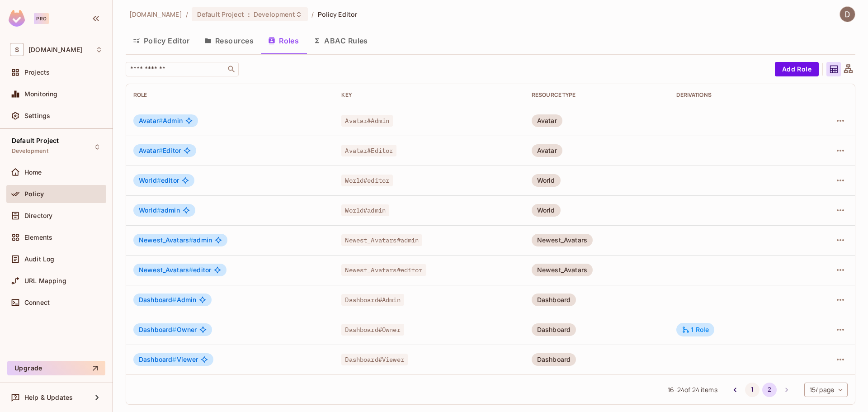  I want to click on span: Home, so click(33, 172).